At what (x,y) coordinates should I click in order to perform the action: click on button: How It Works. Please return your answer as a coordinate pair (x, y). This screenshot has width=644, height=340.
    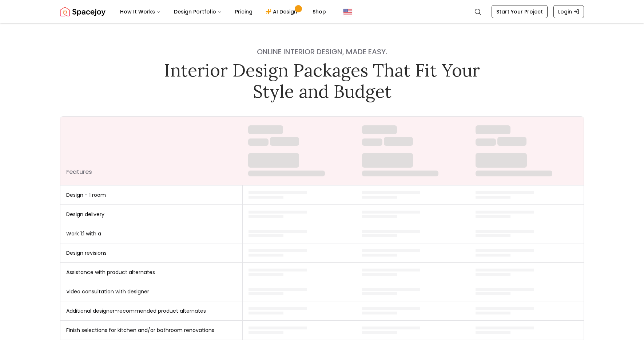
    Looking at the image, I should click on (141, 12).